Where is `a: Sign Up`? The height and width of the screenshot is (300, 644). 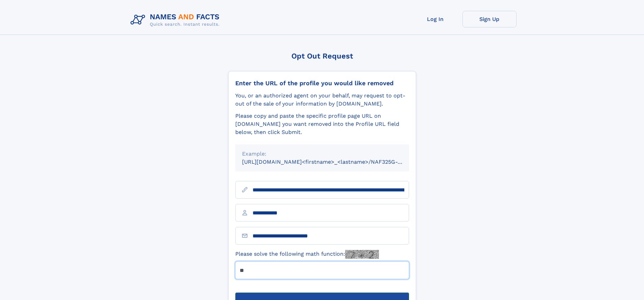
a: Sign Up is located at coordinates (489, 19).